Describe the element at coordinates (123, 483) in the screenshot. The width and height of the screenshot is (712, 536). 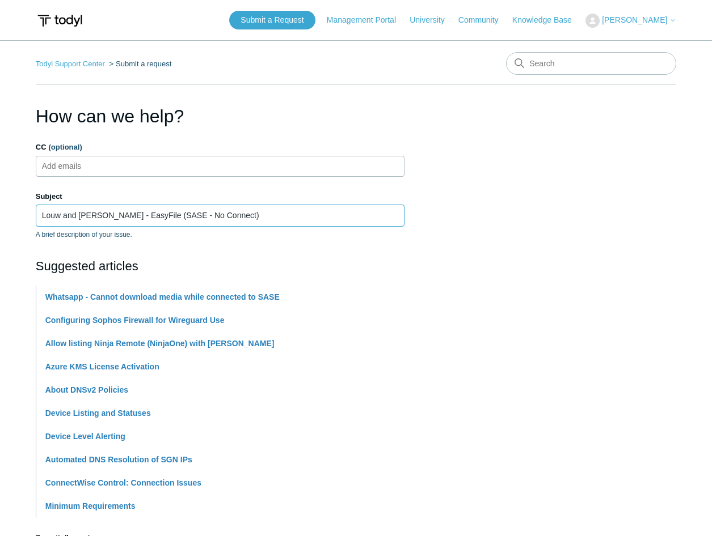
I see `a: ConnectWise Control: Connection Issues` at that location.